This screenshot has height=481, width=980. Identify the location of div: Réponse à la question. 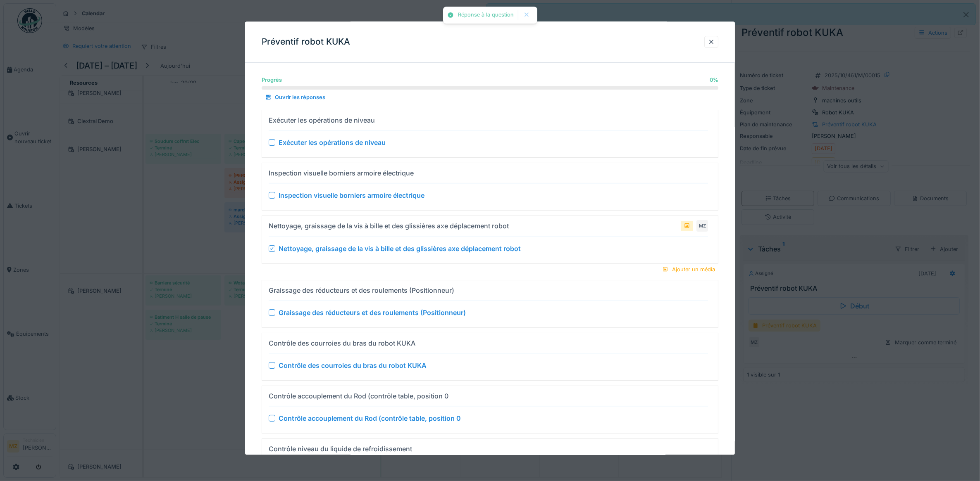
(485, 15).